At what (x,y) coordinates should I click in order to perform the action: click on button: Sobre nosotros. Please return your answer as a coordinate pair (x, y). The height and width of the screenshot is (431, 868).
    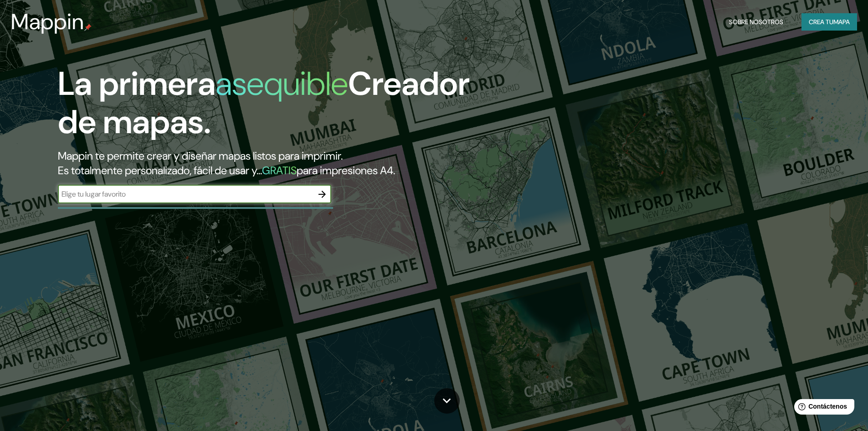
    Looking at the image, I should click on (756, 22).